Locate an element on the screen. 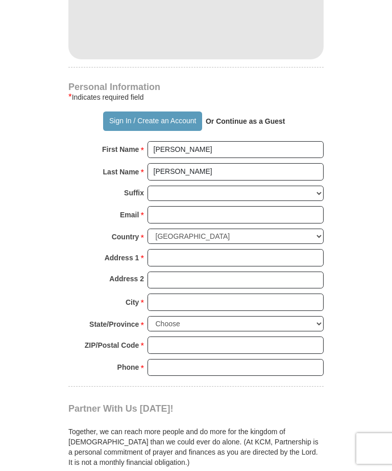 This screenshot has width=392, height=471. strong: City is located at coordinates (132, 302).